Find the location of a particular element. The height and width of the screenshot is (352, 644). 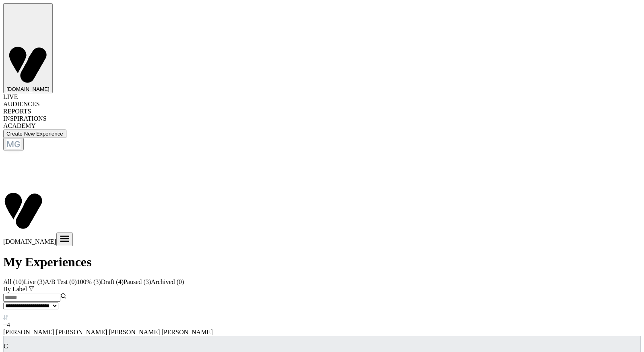

span: All ( 10 ) is located at coordinates (13, 282).